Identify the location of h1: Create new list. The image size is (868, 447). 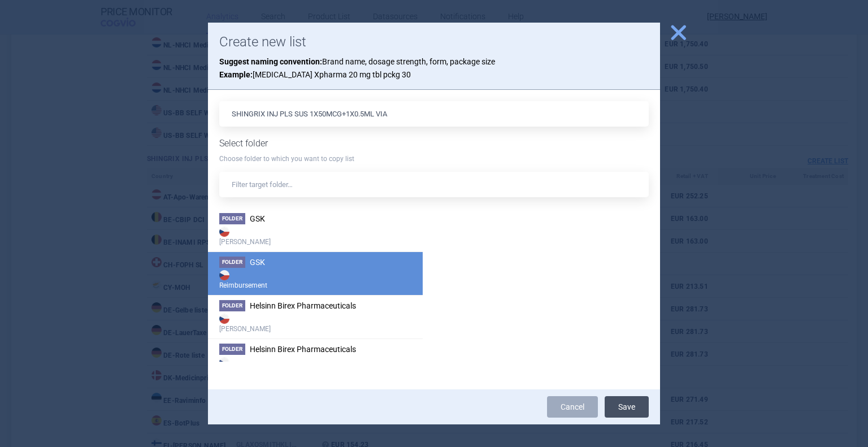
(434, 42).